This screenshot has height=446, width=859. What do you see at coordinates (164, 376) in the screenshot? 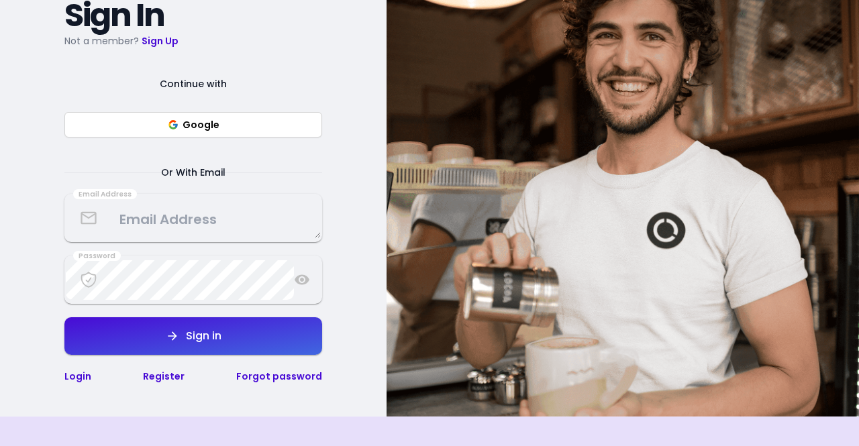
I see `a: Register` at bounding box center [164, 376].